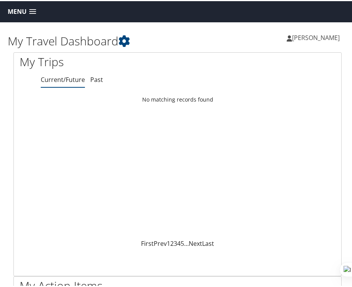  What do you see at coordinates (63, 78) in the screenshot?
I see `a: Current/Future` at bounding box center [63, 78].